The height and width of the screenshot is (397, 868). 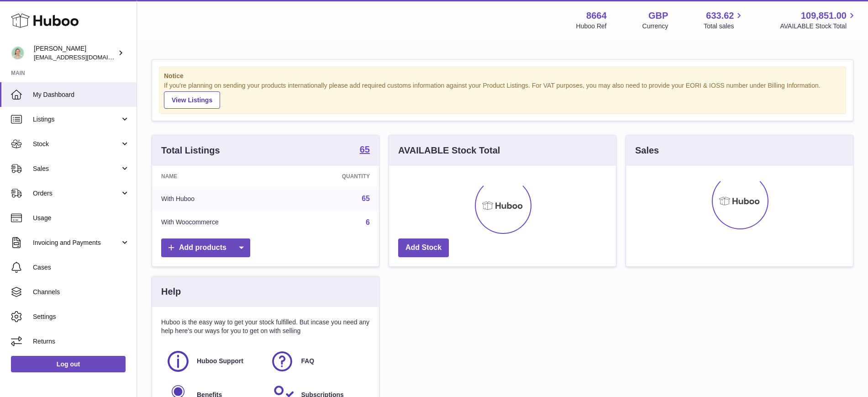 What do you see at coordinates (68, 364) in the screenshot?
I see `a: Log out` at bounding box center [68, 364].